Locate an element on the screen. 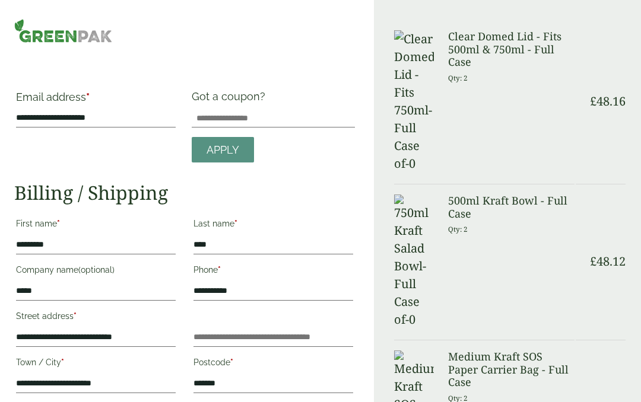 The height and width of the screenshot is (402, 641). label: Last name is located at coordinates (273, 226).